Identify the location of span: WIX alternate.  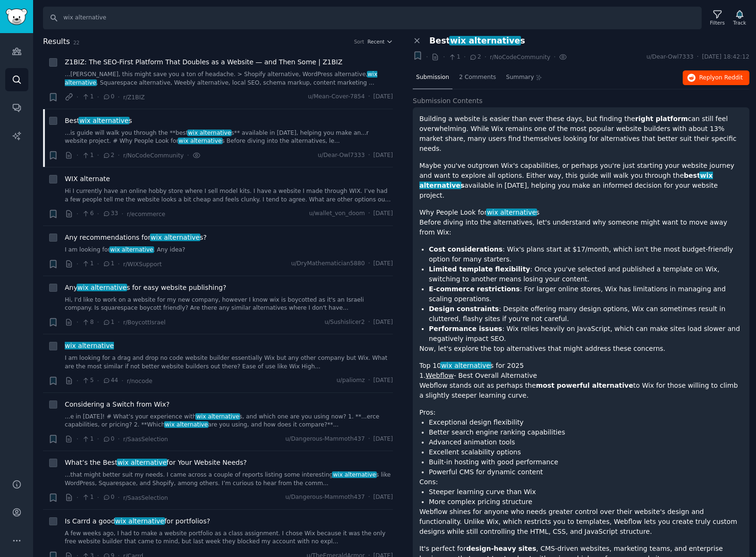
(88, 179).